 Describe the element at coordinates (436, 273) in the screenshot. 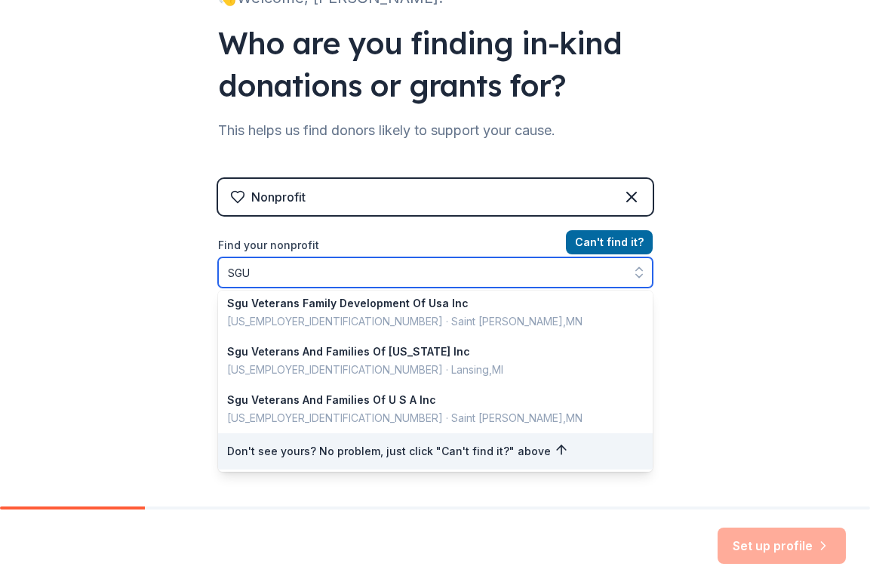

I see `input: Search by name, EIN, or city` at that location.